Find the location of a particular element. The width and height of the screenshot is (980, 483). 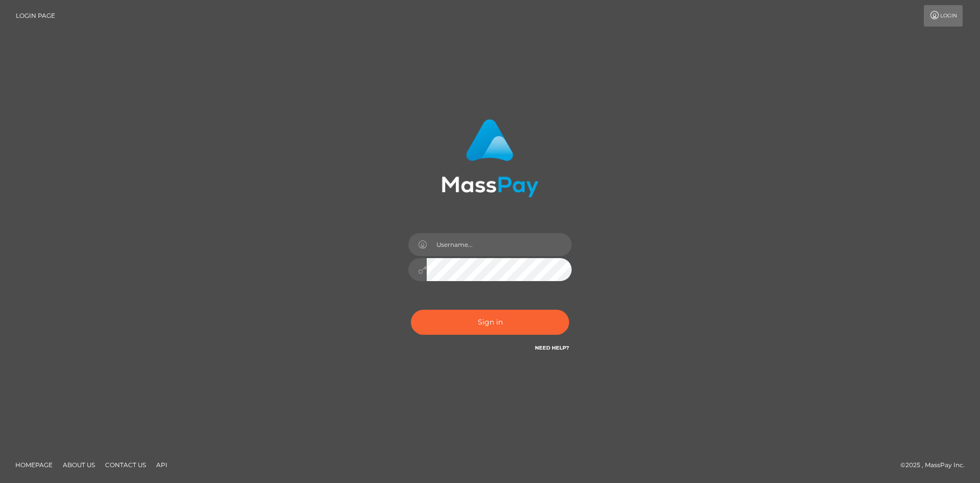

button: Sign in is located at coordinates (490, 321).